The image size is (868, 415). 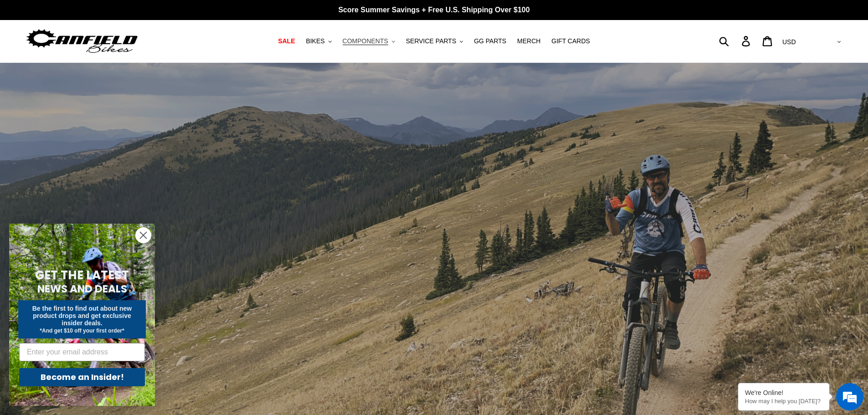 I want to click on div: We're Online!, so click(x=784, y=392).